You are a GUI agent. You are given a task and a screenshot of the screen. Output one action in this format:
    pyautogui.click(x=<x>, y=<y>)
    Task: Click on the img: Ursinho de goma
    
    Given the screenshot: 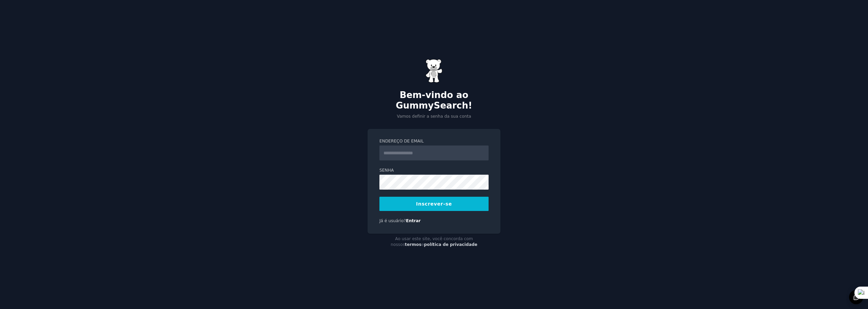 What is the action you would take?
    pyautogui.click(x=434, y=71)
    